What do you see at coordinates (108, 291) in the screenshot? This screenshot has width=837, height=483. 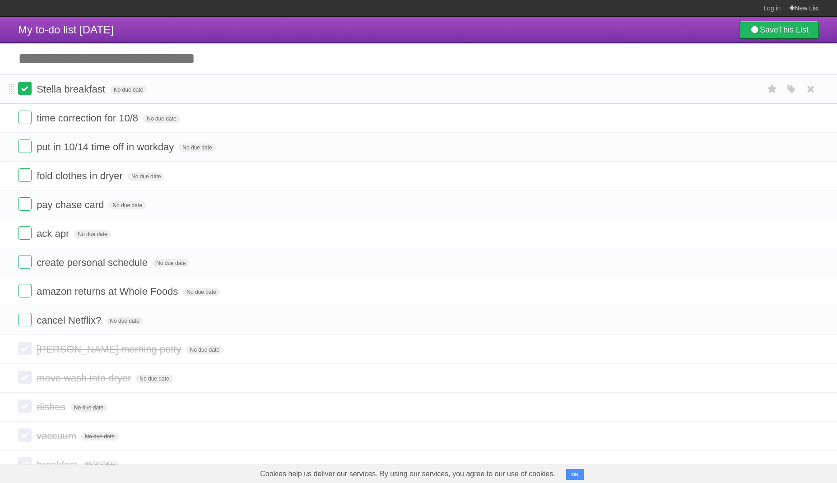 I see `span: amazon returns at Whole Foods` at bounding box center [108, 291].